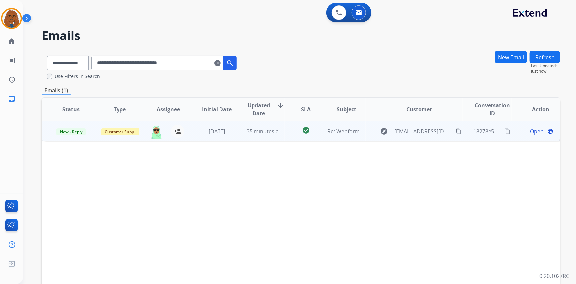  What do you see at coordinates (77, 76) in the screenshot?
I see `label: Use Filters In Search` at bounding box center [77, 76].